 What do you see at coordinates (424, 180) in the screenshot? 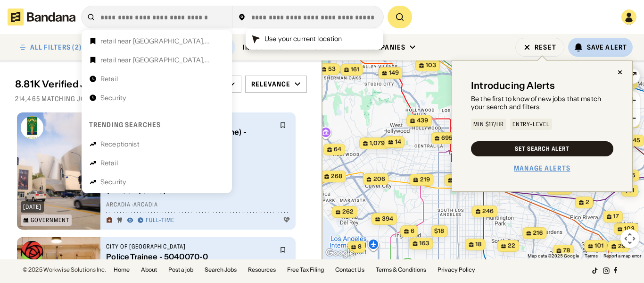
I see `span: 219` at bounding box center [424, 180].